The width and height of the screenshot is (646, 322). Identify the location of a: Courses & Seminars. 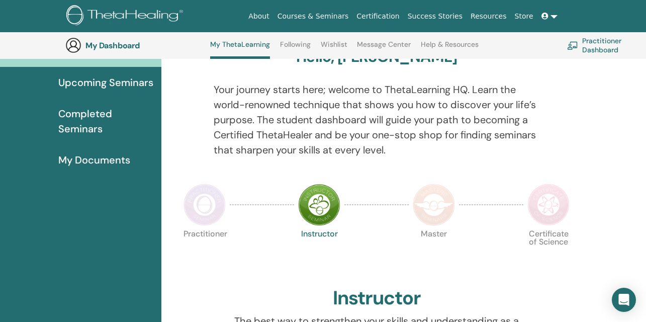
(313, 16).